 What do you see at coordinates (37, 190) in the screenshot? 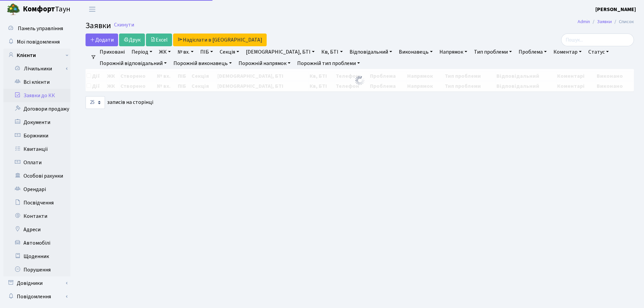
I see `a: Орендарі` at bounding box center [37, 190].